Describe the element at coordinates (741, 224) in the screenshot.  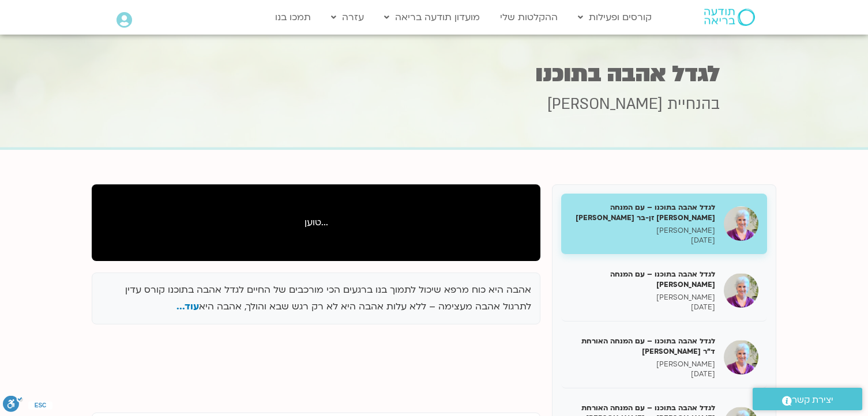
I see `img: לגדל אהבה בתוכנו – עם המנחה האורחת צילה זן-בר צור` at that location.